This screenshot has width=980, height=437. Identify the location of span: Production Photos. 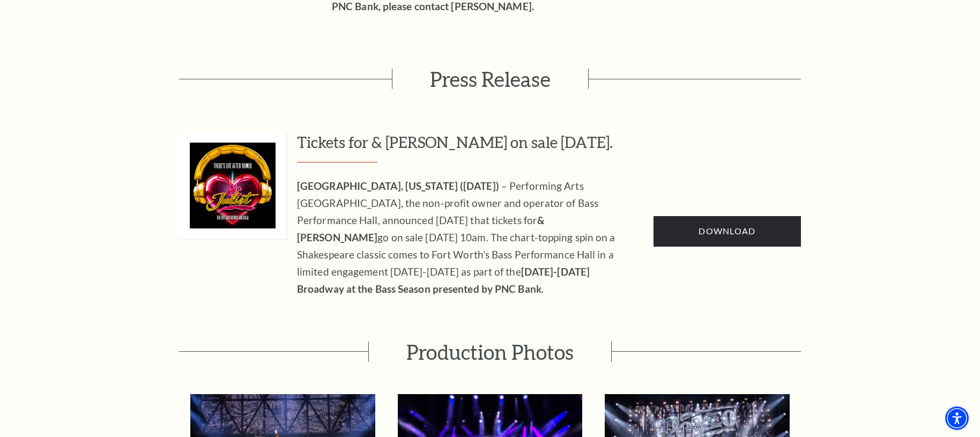
(490, 352).